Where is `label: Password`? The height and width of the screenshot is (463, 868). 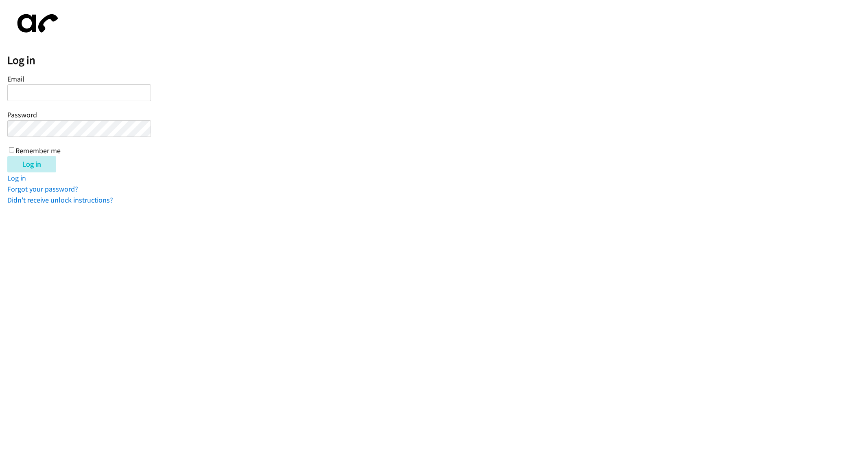 label: Password is located at coordinates (22, 115).